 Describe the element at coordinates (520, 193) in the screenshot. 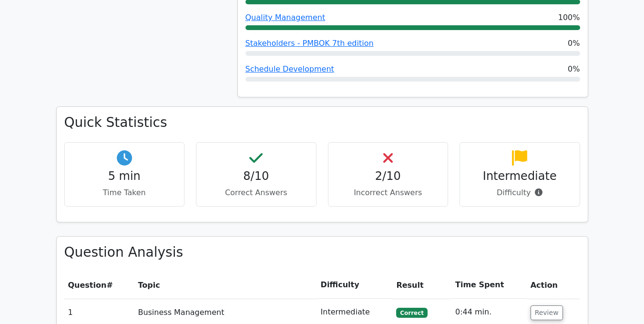

I see `p: Difficulty` at that location.